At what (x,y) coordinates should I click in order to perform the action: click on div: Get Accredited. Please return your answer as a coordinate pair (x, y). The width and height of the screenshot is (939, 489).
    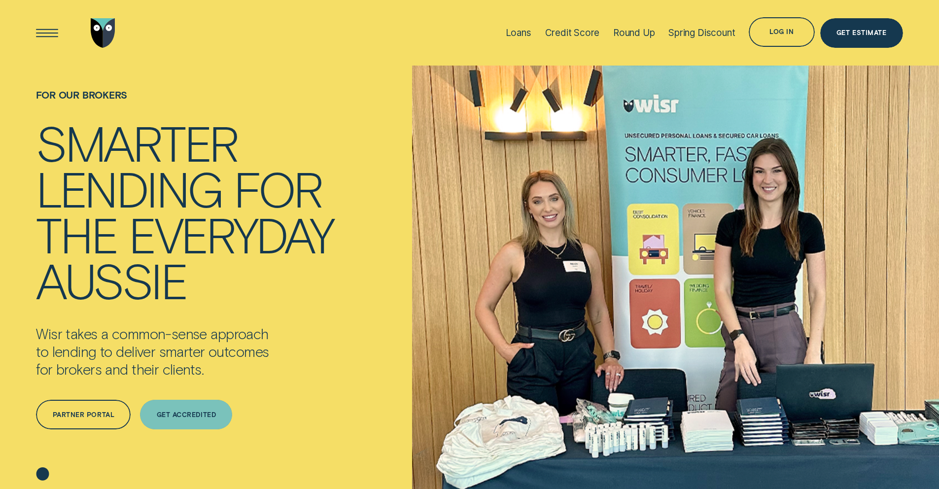
    Looking at the image, I should click on (186, 415).